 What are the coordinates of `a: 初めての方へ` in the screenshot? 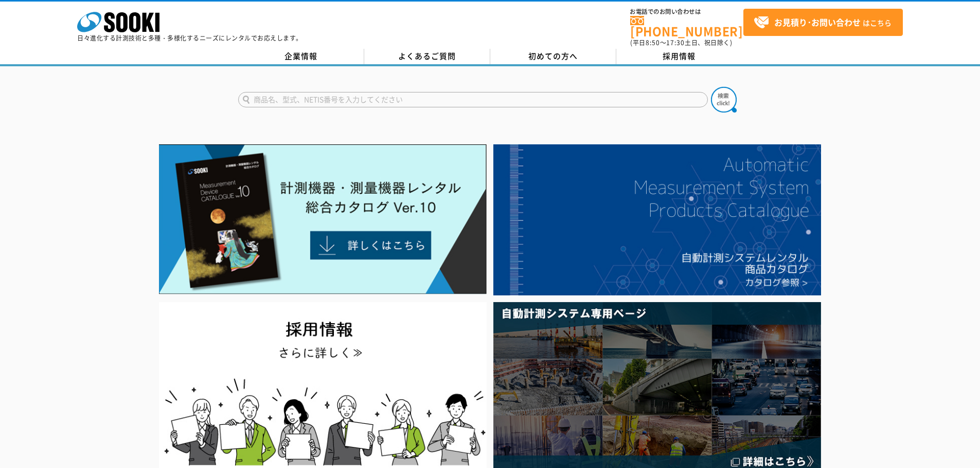 It's located at (553, 56).